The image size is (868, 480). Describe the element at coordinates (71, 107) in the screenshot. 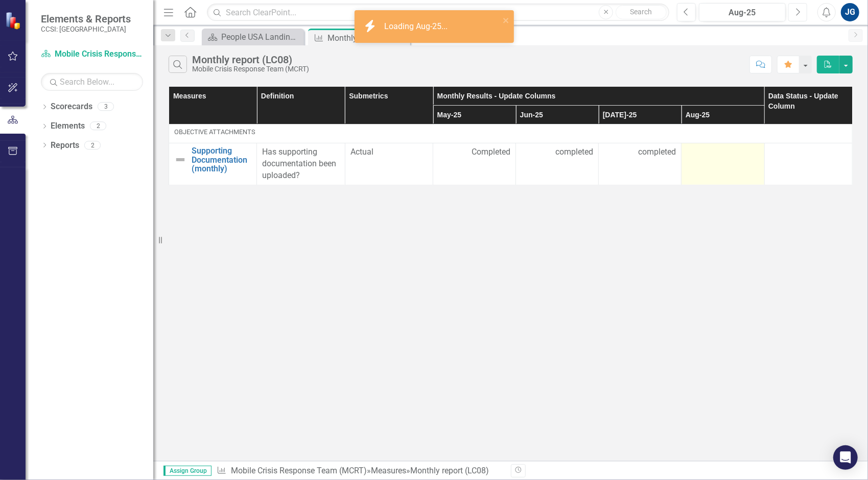

I see `a: Scorecards` at that location.